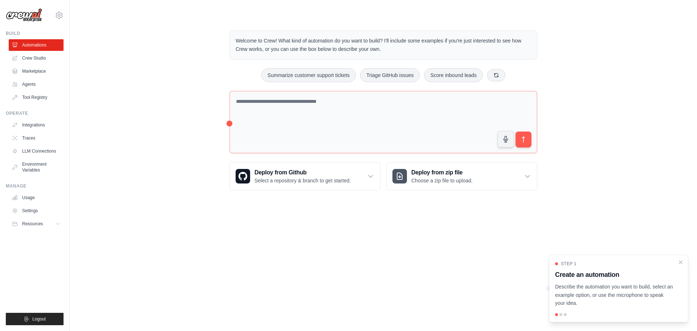 Image resolution: width=697 pixels, height=331 pixels. What do you see at coordinates (32, 224) in the screenshot?
I see `span: Resources` at bounding box center [32, 224].